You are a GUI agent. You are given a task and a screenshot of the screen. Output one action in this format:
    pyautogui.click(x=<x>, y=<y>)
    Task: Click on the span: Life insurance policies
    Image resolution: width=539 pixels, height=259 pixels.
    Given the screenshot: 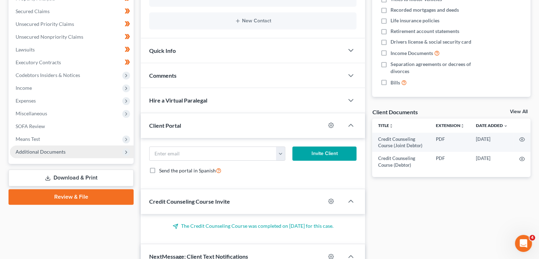 What is the action you would take?
    pyautogui.click(x=415, y=21)
    